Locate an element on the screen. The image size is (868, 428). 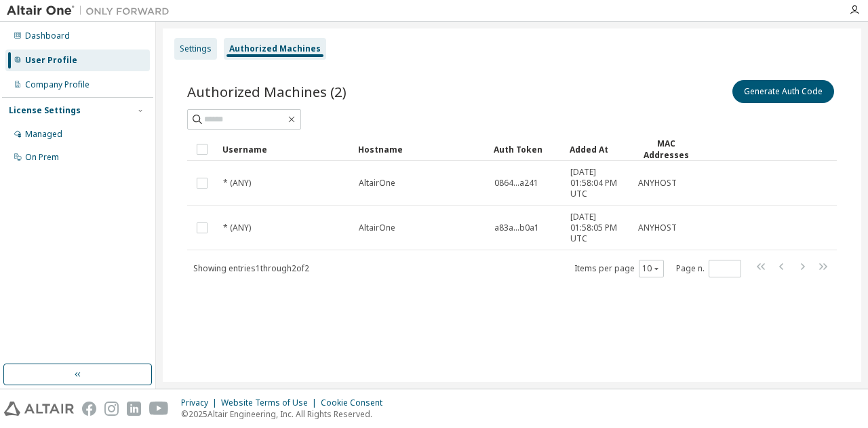
img: altair_logo.svg is located at coordinates (39, 409).